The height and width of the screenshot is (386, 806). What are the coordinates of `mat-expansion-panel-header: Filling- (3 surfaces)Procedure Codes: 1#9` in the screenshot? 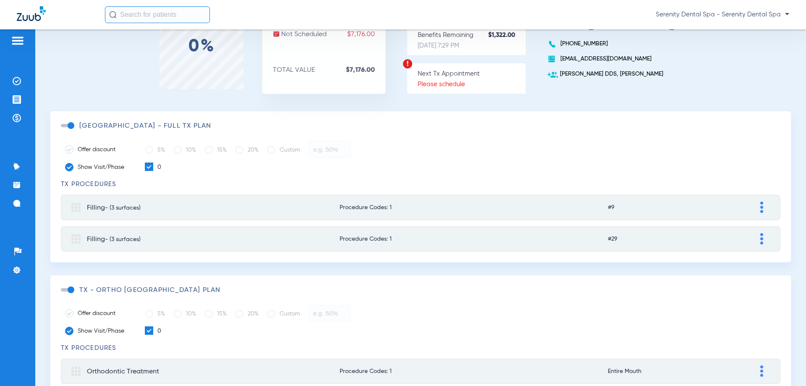 It's located at (421, 207).